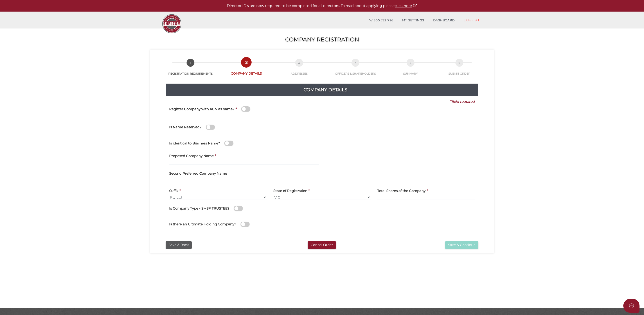  What do you see at coordinates (406, 6) in the screenshot?
I see `a: click here` at bounding box center [406, 6].